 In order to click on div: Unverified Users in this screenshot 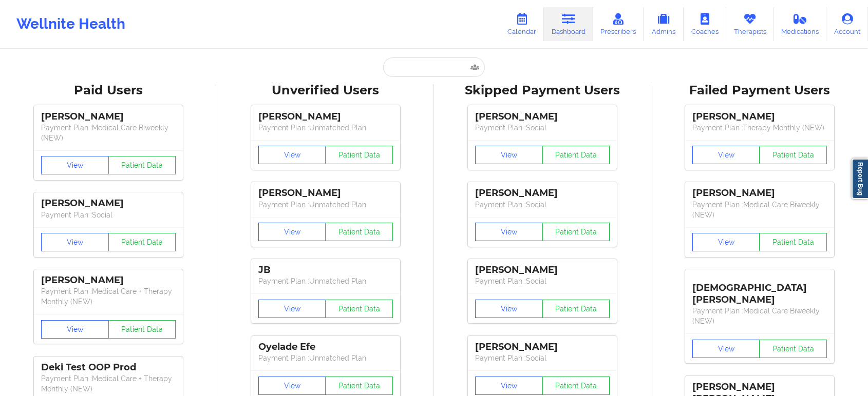, I will do `click(326, 91)`.